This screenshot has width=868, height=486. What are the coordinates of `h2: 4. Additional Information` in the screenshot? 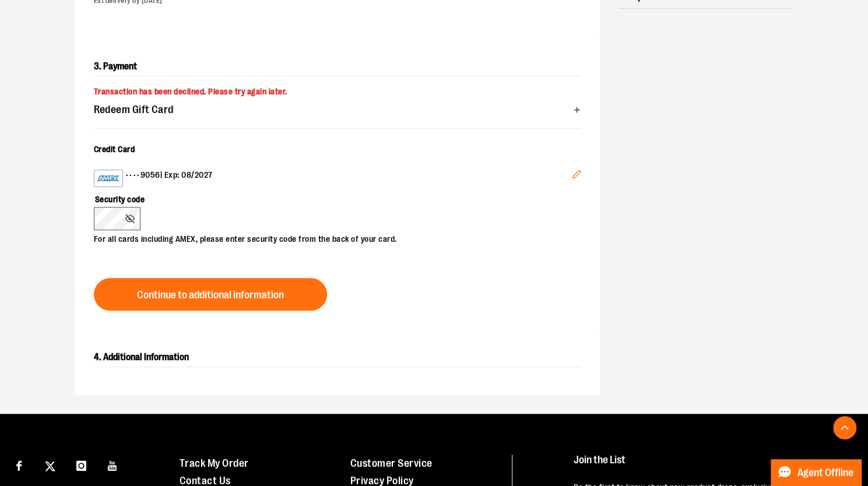 It's located at (338, 357).